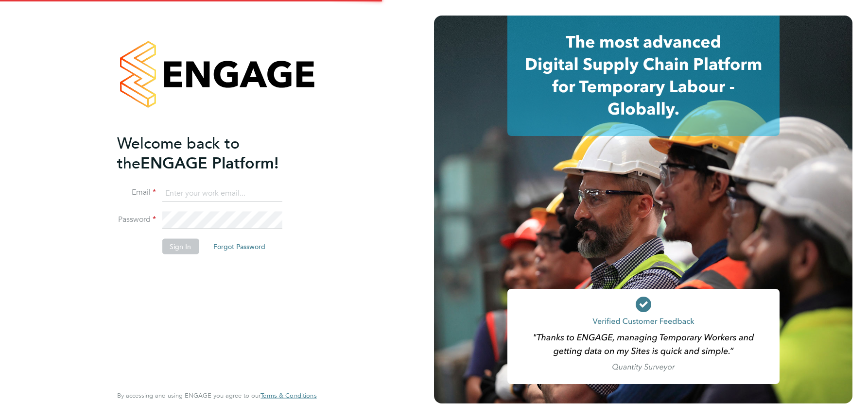 Image resolution: width=868 pixels, height=419 pixels. Describe the element at coordinates (179, 153) in the screenshot. I see `span: Welcome back to the` at that location.